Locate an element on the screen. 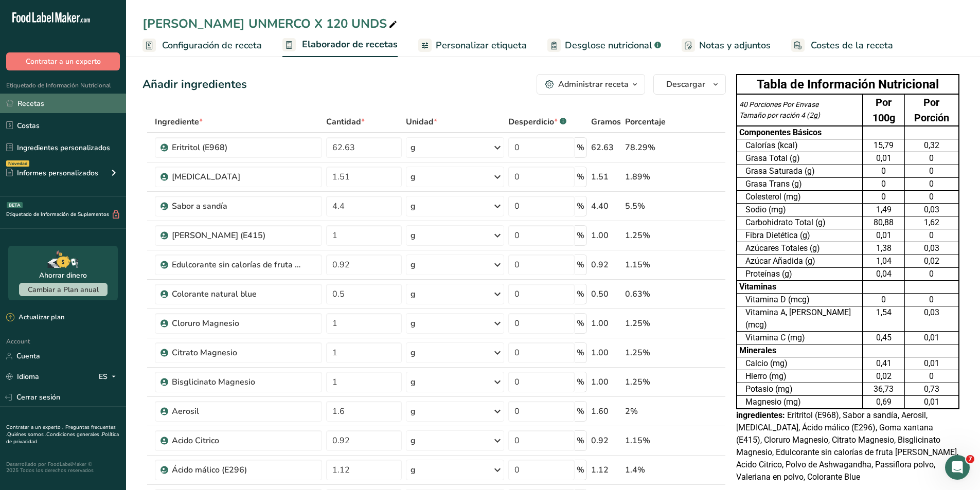  button: Administrar receta is located at coordinates (591, 85).